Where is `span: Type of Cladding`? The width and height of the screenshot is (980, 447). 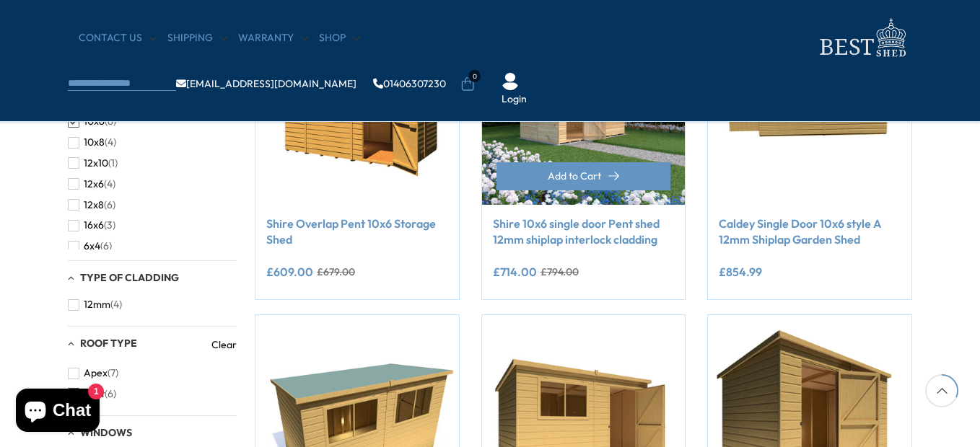 span: Type of Cladding is located at coordinates (129, 278).